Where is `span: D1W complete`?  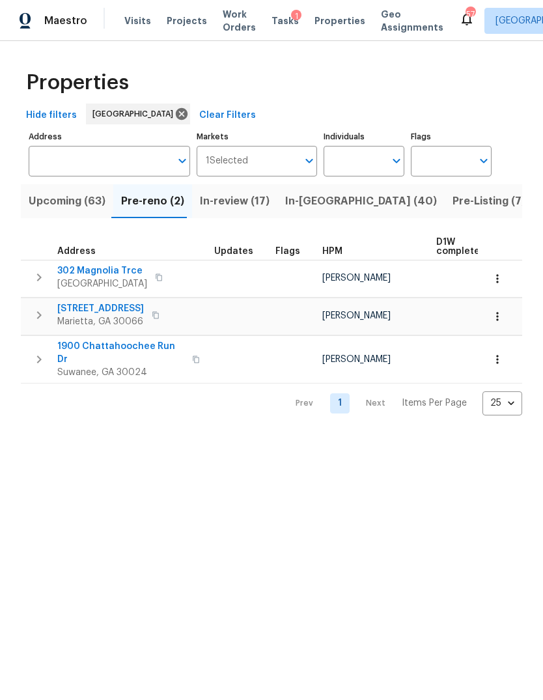 span: D1W complete is located at coordinates (458, 247).